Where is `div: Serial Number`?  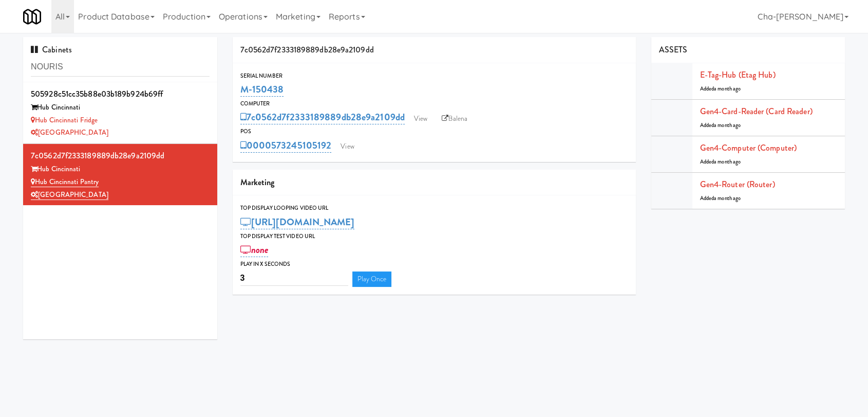
div: Serial Number is located at coordinates (434, 76).